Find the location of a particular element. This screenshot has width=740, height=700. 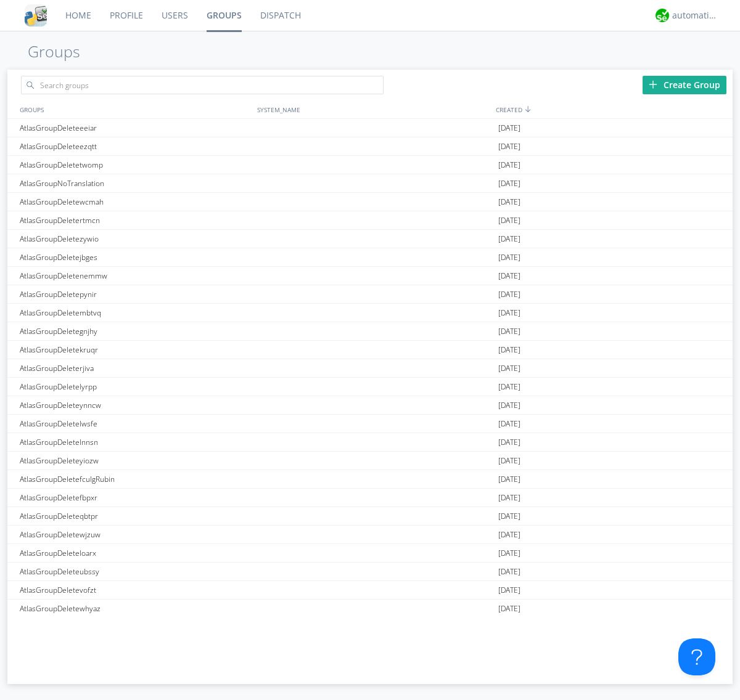

div: AtlasGroupDeletezywio is located at coordinates (135, 239).